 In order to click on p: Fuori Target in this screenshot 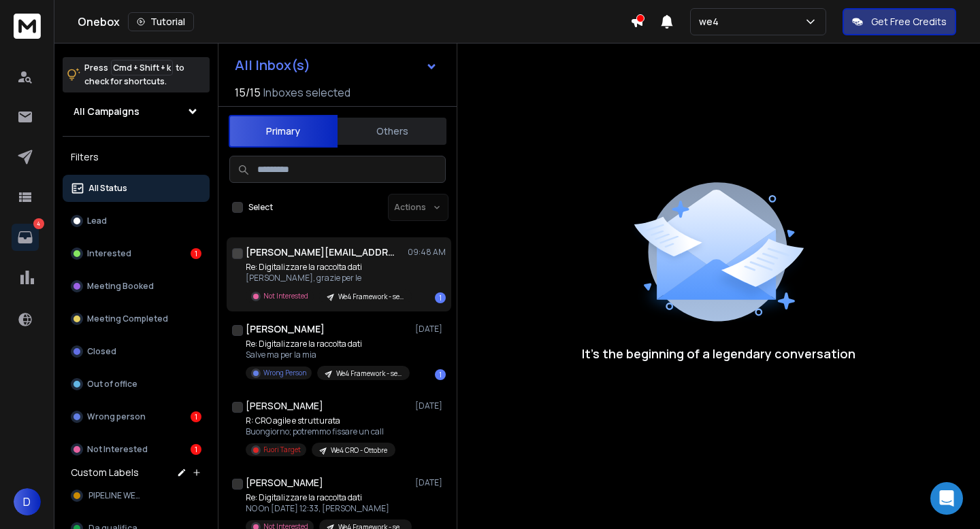, I will do `click(282, 450)`.